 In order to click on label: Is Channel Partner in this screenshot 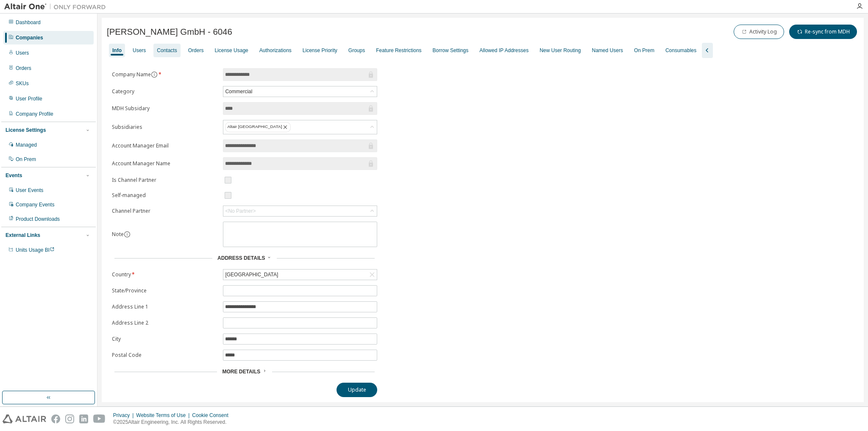, I will do `click(165, 180)`.